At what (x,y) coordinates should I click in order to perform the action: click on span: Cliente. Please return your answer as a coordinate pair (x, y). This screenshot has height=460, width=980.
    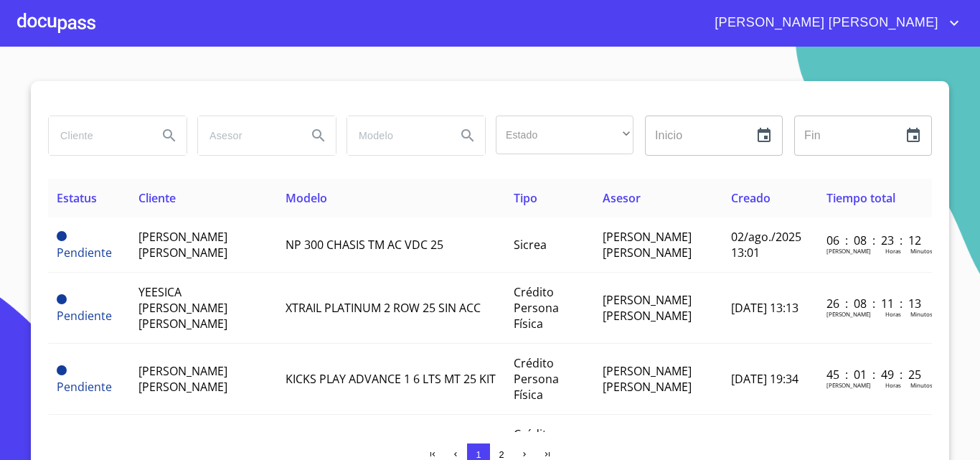
    Looking at the image, I should click on (157, 198).